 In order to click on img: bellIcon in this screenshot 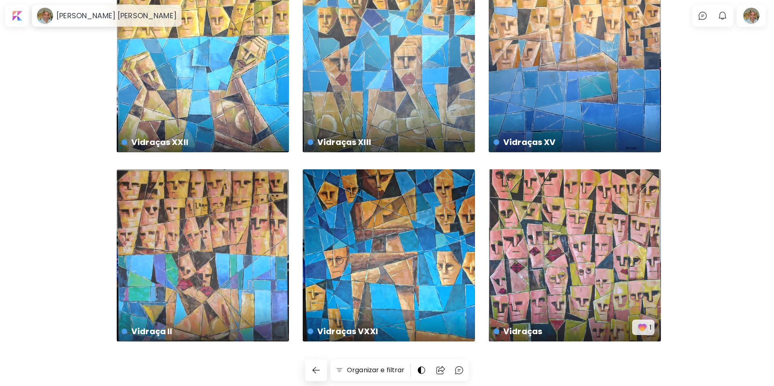, I will do `click(723, 16)`.